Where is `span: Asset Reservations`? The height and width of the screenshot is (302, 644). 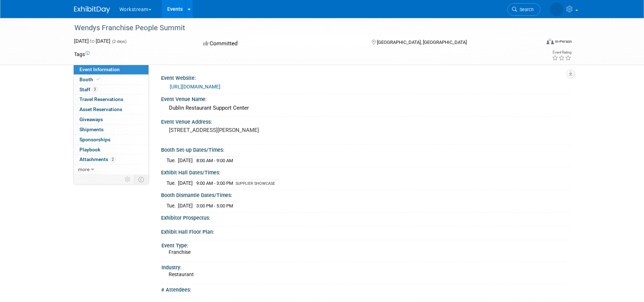 span: Asset Reservations is located at coordinates (101, 109).